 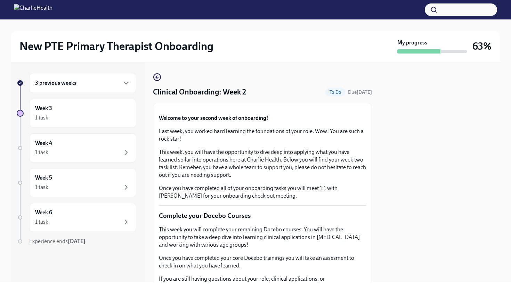 I want to click on strong: My progress, so click(x=412, y=43).